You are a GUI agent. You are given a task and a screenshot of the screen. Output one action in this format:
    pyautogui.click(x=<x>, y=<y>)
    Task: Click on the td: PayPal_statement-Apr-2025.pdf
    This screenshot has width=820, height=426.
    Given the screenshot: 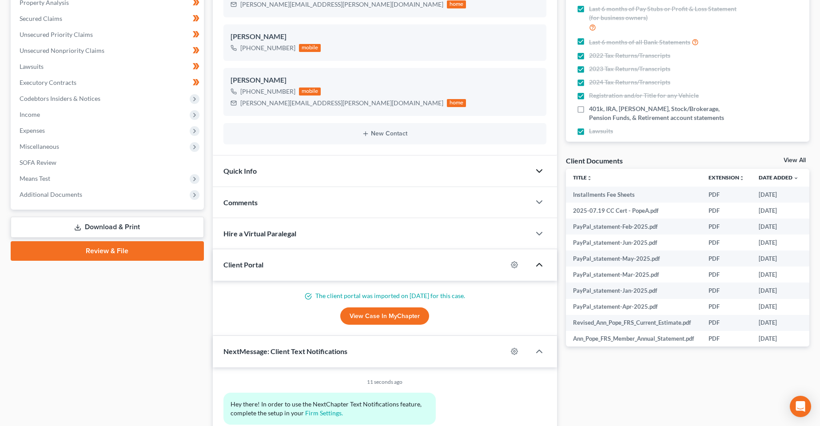 What is the action you would take?
    pyautogui.click(x=633, y=307)
    